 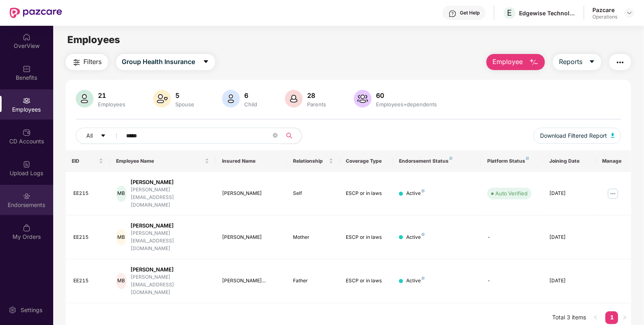 What do you see at coordinates (251, 104) in the screenshot?
I see `div: Child` at bounding box center [251, 104].